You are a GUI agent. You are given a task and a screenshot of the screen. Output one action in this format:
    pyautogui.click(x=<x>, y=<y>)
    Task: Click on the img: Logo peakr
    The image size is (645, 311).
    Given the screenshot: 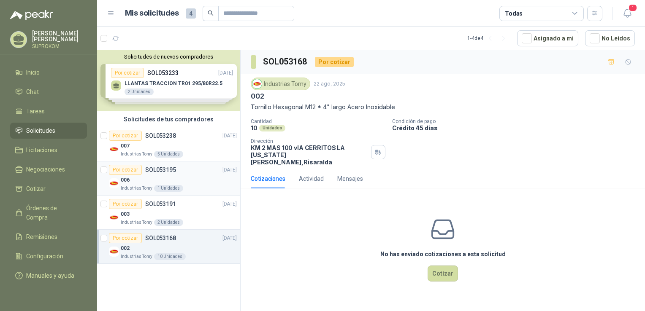 What is the action you would take?
    pyautogui.click(x=32, y=15)
    